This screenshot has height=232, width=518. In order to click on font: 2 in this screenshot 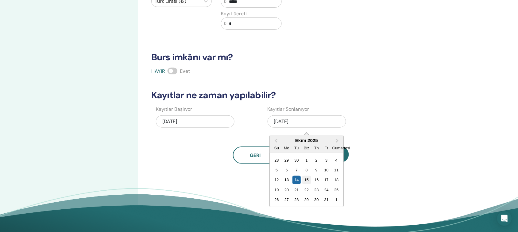, I will do `click(316, 160)`.